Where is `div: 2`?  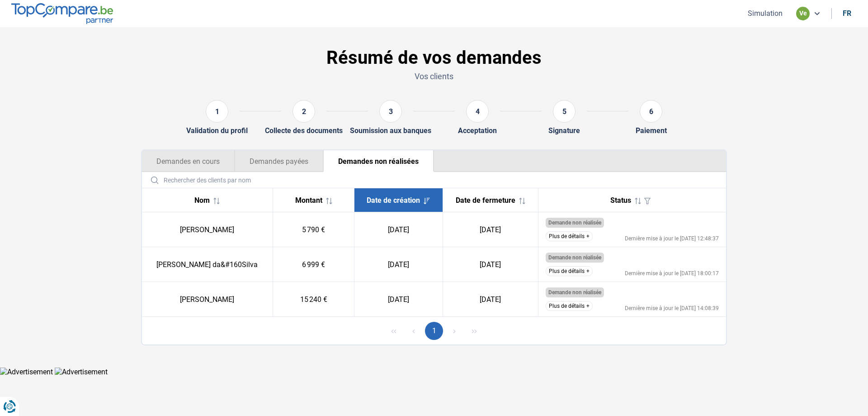
div: 2 is located at coordinates (304, 111).